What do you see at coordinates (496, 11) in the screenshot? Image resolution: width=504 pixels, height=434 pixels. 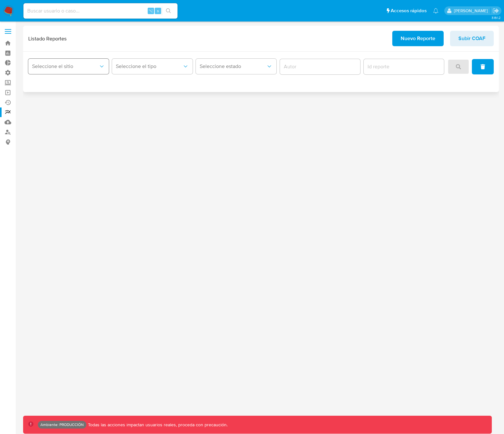 I see `a: Salir` at bounding box center [496, 11].